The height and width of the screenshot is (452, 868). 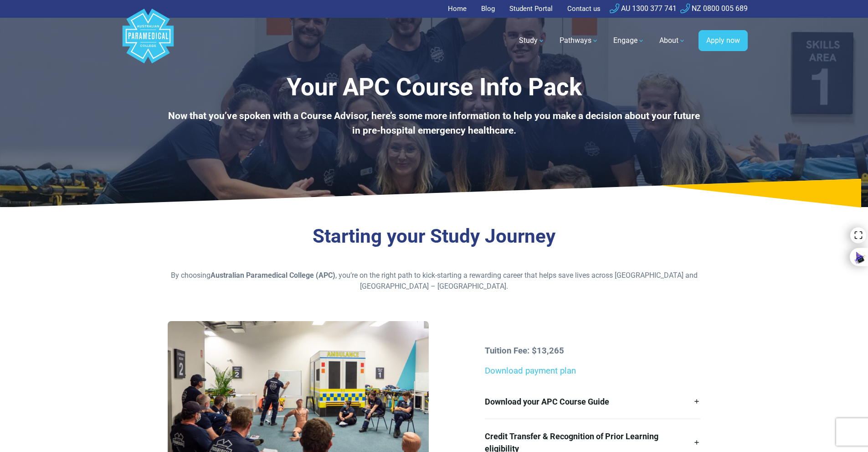 I want to click on a: Apply now, so click(x=723, y=41).